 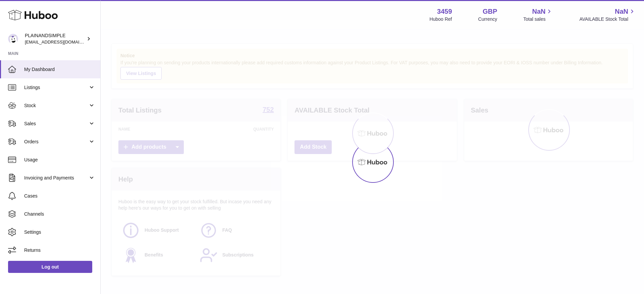 I want to click on div: PLAINANDSIMPLE, so click(x=55, y=39).